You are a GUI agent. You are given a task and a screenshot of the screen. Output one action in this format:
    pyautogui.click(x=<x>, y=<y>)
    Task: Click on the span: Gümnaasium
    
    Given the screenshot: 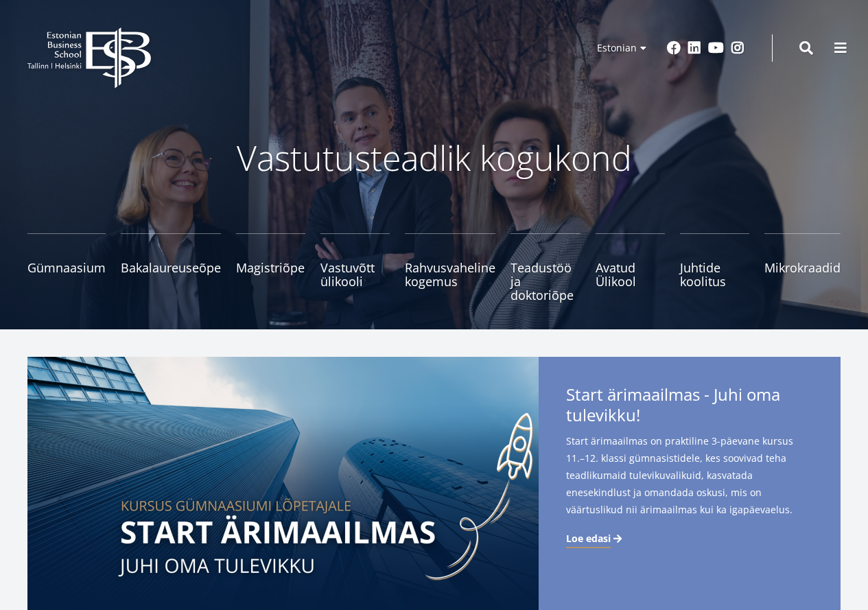 What is the action you would take?
    pyautogui.click(x=67, y=267)
    